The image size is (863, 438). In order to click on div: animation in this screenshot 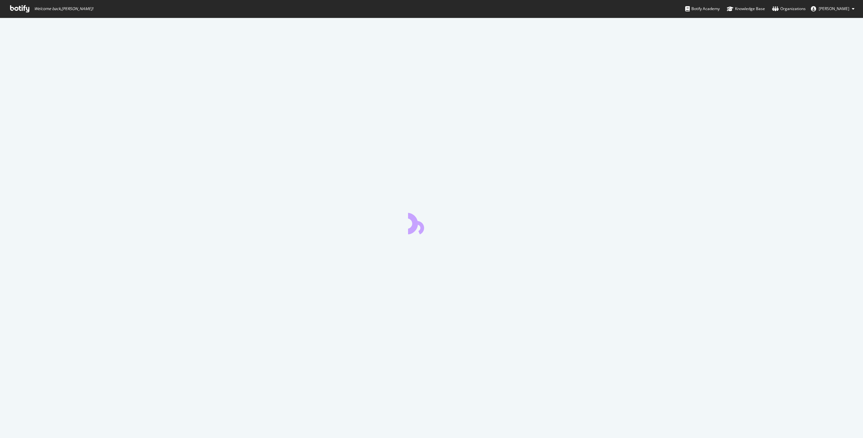, I will do `click(431, 223)`.